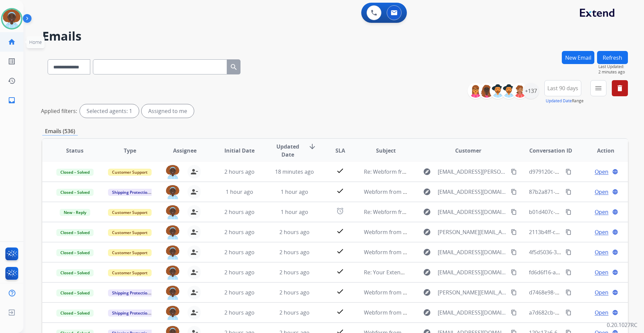 Image resolution: width=644 pixels, height=333 pixels. What do you see at coordinates (580, 252) in the screenshot?
I see `span: 4f5d5036-3660-4227-a69e-7d5a39805d62` at bounding box center [580, 252].